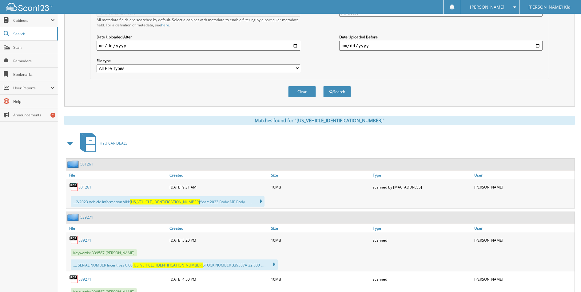 The width and height of the screenshot is (581, 292). What do you see at coordinates (198, 46) in the screenshot?
I see `input: start` at bounding box center [198, 46].